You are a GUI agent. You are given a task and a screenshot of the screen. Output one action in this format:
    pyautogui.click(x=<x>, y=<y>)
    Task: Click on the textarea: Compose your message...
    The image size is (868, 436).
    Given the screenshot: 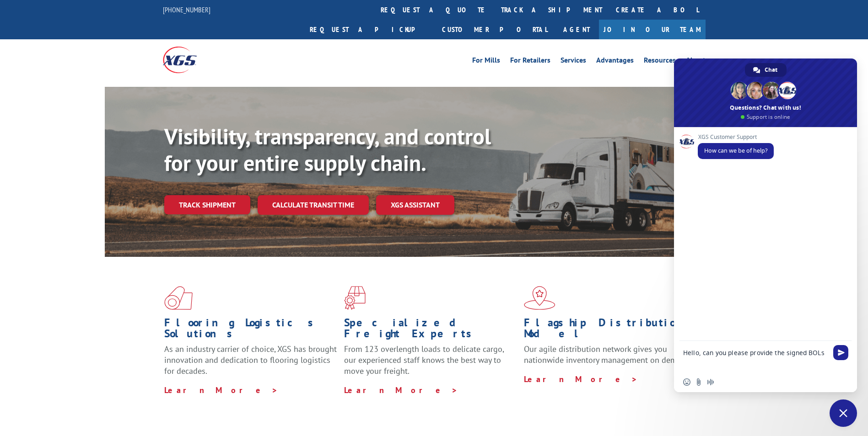 What is the action you would take?
    pyautogui.click(x=756, y=357)
    